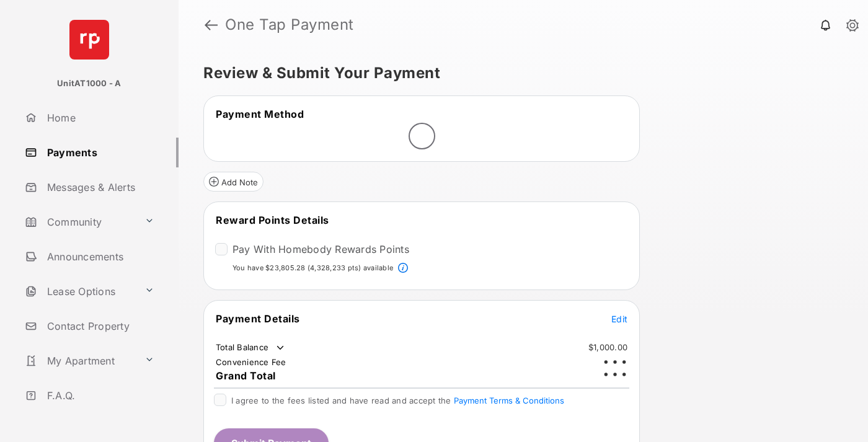  Describe the element at coordinates (260, 114) in the screenshot. I see `span: Payment Method` at that location.